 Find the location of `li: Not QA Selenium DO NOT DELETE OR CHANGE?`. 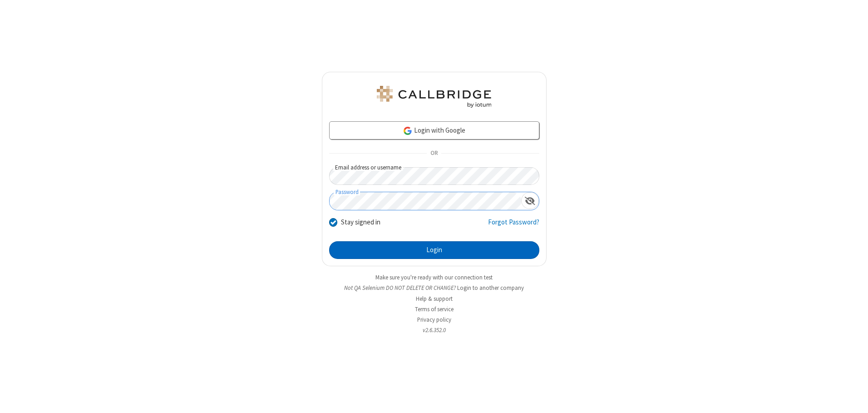

li: Not QA Selenium DO NOT DELETE OR CHANGE? is located at coordinates (434, 288).